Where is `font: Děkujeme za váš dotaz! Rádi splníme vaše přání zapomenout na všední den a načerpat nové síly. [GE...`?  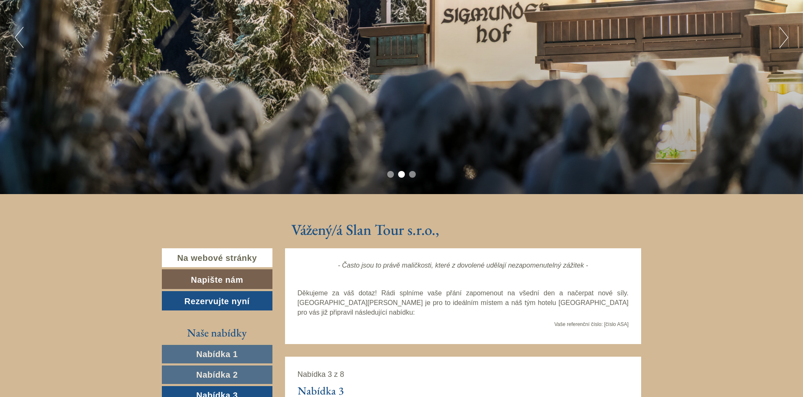 font: Děkujeme za váš dotaz! Rádi splníme vaše přání zapomenout na všední den a načerpat nové síly. [GE... is located at coordinates (463, 303).